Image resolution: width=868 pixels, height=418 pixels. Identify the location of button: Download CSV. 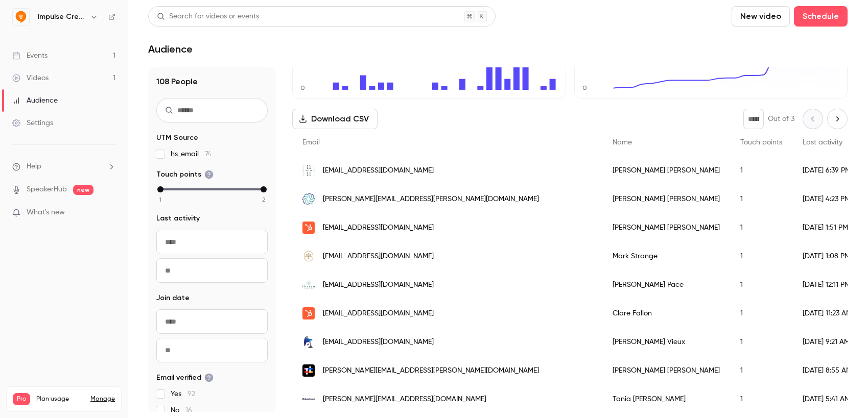
(335, 119).